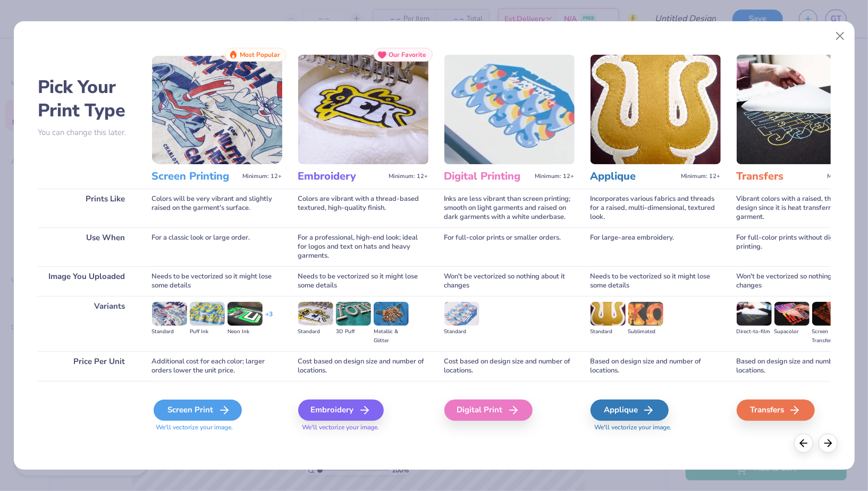 This screenshot has height=491, width=868. Describe the element at coordinates (391, 337) in the screenshot. I see `div: Metallic & Glitter` at that location.